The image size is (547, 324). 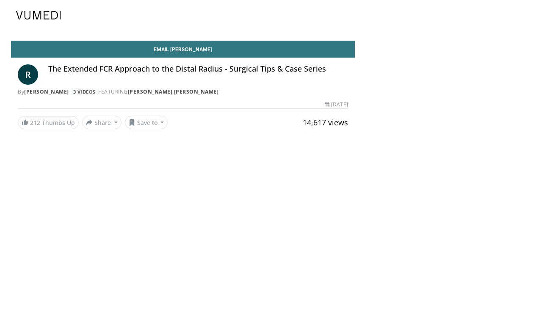 What do you see at coordinates (102, 122) in the screenshot?
I see `button: Share` at bounding box center [102, 122].